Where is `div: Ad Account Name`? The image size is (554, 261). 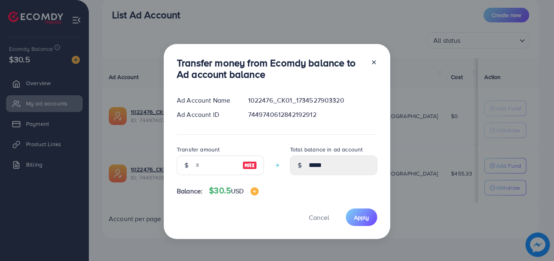
div: Ad Account Name is located at coordinates (206, 100).